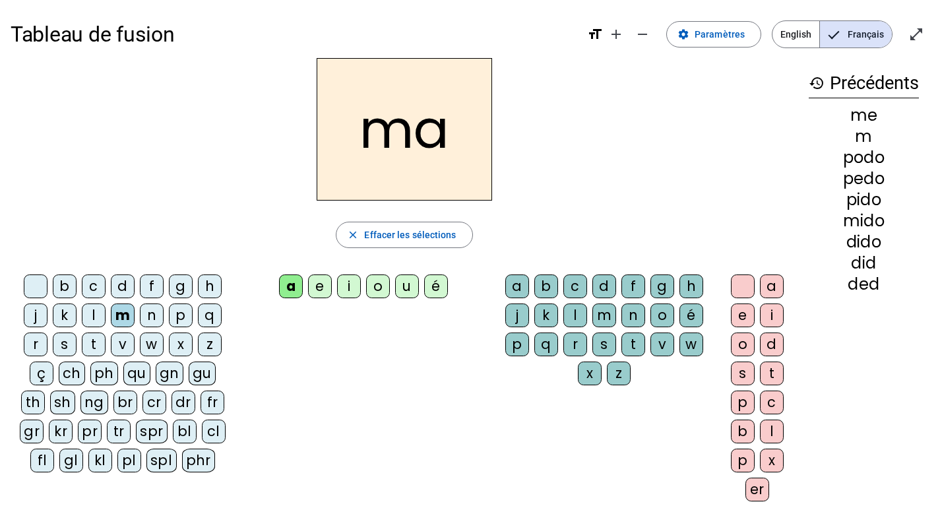 This screenshot has width=940, height=510. What do you see at coordinates (856, 34) in the screenshot?
I see `span: Français` at bounding box center [856, 34].